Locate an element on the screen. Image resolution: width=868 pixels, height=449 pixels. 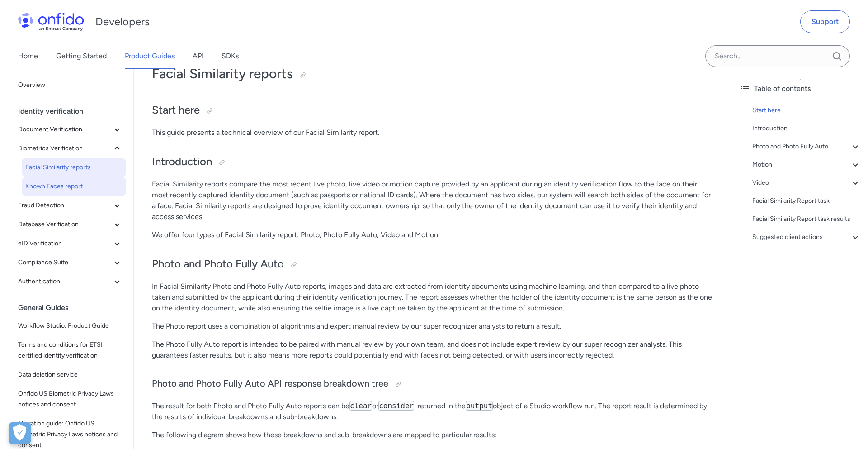
a: Getting Started is located at coordinates (81, 56).